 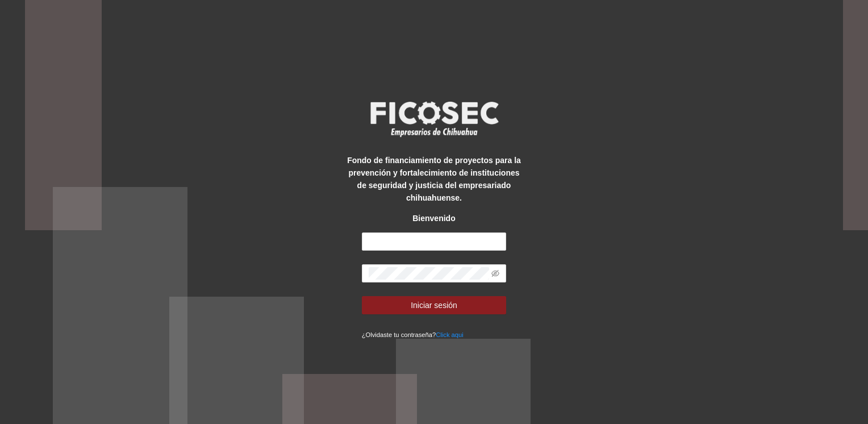 I want to click on strong: Fondo de financiamiento de proyectos para la prevención y fortalecimiento de instituciones de seg..., so click(x=434, y=179).